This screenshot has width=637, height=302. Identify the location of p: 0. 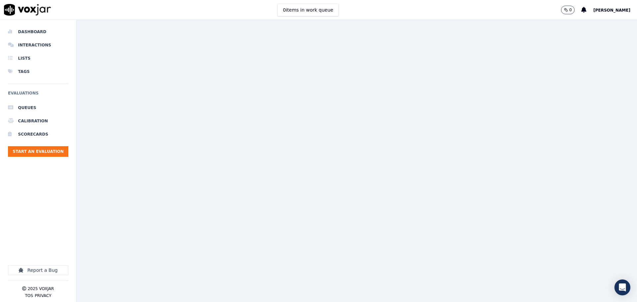
(570, 10).